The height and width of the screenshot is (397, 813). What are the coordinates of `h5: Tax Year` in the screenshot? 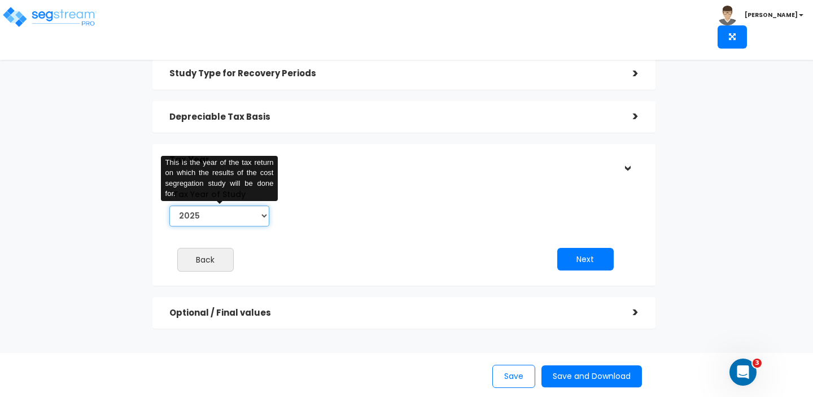 It's located at (392, 160).